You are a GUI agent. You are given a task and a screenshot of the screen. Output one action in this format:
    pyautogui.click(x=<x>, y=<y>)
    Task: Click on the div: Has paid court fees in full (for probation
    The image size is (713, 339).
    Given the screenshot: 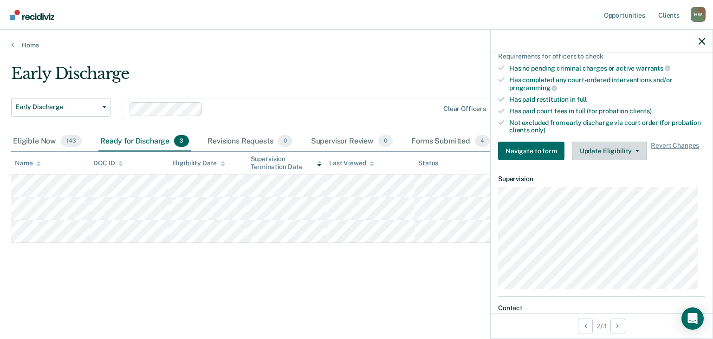 What is the action you would take?
    pyautogui.click(x=607, y=111)
    